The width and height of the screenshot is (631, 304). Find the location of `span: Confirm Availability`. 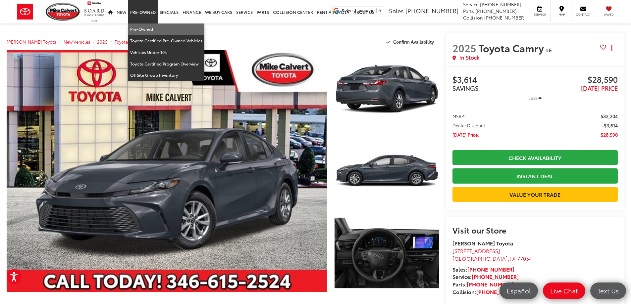

span: Confirm Availability is located at coordinates (413, 42).